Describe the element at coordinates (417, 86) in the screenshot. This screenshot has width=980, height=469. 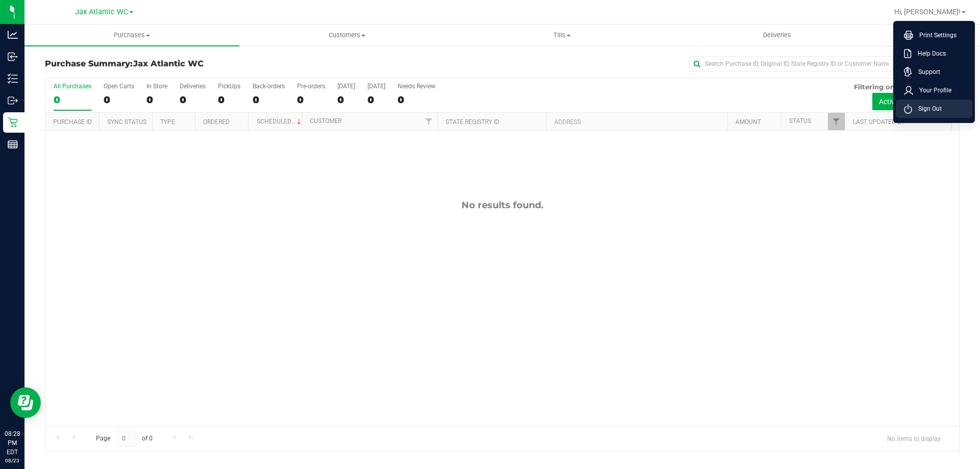
I see `div: Needs Review` at that location.